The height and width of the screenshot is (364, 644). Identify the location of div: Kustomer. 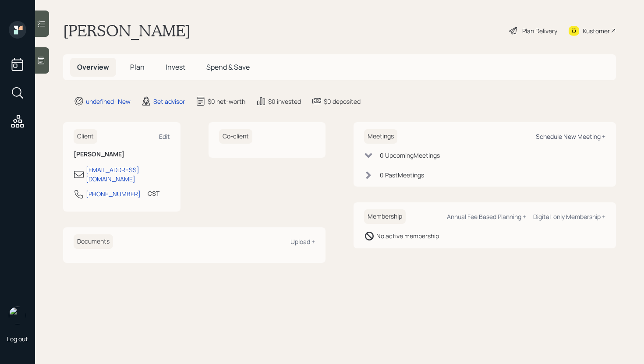
(597, 31).